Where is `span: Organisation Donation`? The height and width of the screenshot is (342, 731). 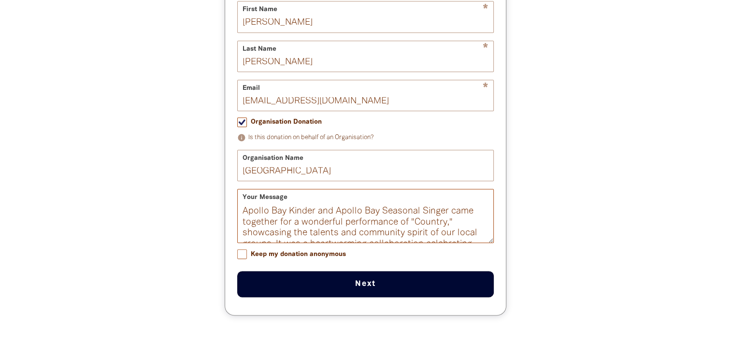
span: Organisation Donation is located at coordinates (286, 122).